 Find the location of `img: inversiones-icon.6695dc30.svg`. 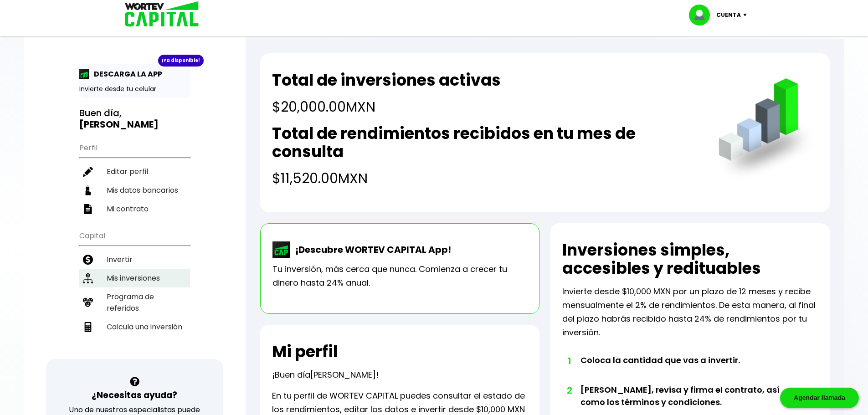

img: inversiones-icon.6695dc30.svg is located at coordinates (88, 278).